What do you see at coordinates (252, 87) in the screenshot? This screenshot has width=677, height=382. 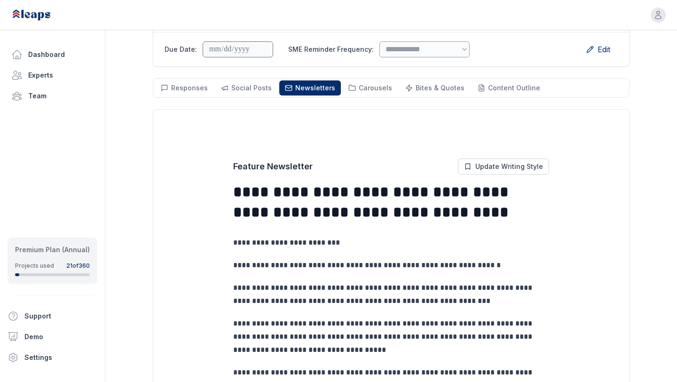 I see `span: Social Posts` at bounding box center [252, 87].